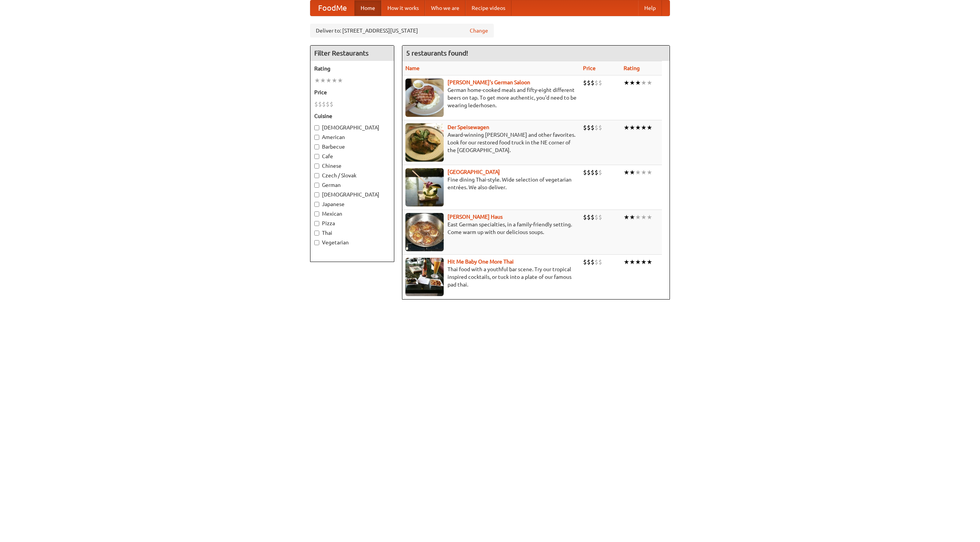  Describe the element at coordinates (352, 92) in the screenshot. I see `h5: Price` at that location.